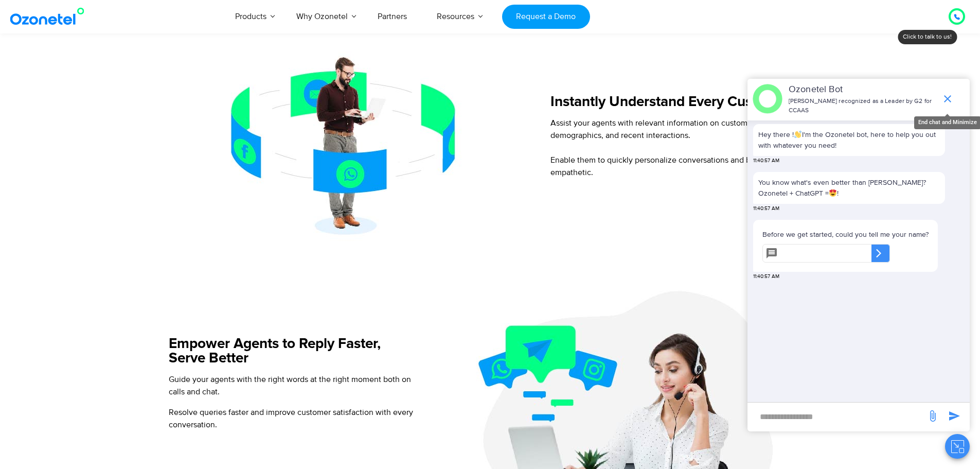 The width and height of the screenshot is (980, 469). I want to click on div: new-msg-input, so click(837, 417).